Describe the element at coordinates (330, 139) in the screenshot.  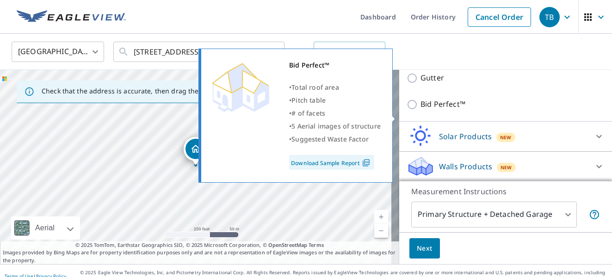
I see `span: Suggested Waste Factor` at that location.